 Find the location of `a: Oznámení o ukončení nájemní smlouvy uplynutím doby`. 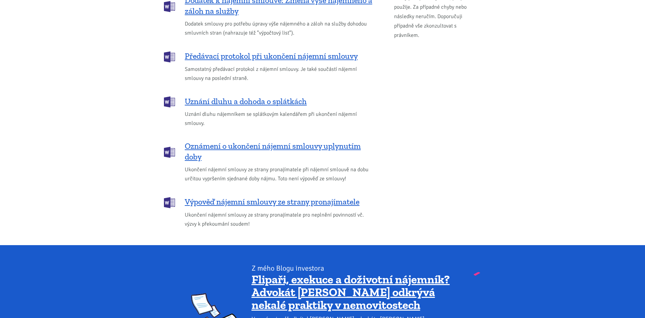

a: Oznámení o ukončení nájemní smlouvy uplynutím doby is located at coordinates (268, 151).